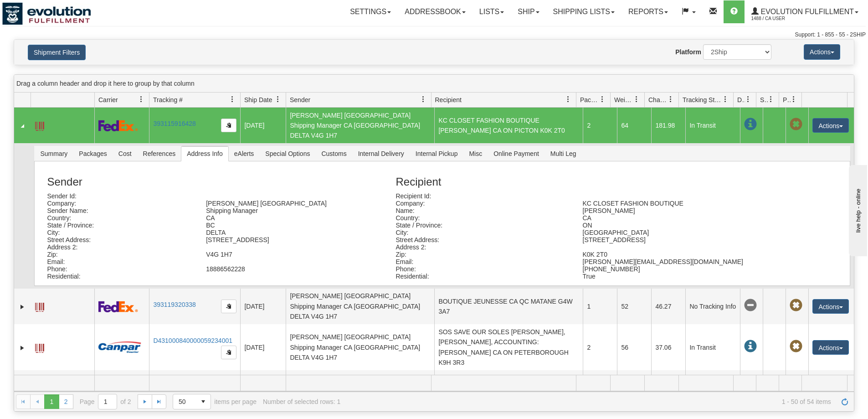  What do you see at coordinates (845, 401) in the screenshot?
I see `a: Refresh` at bounding box center [845, 401].